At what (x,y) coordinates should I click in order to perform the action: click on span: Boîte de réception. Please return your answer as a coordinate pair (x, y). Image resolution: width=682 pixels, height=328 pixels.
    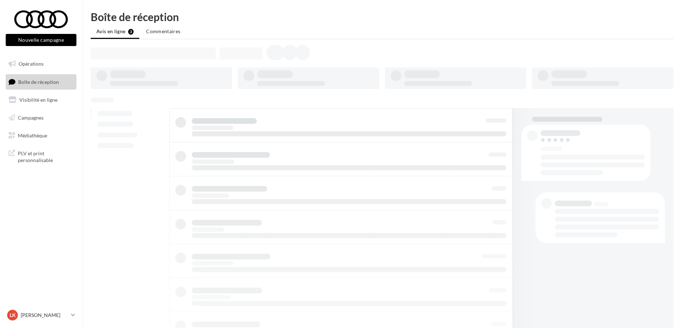
    Looking at the image, I should click on (39, 81).